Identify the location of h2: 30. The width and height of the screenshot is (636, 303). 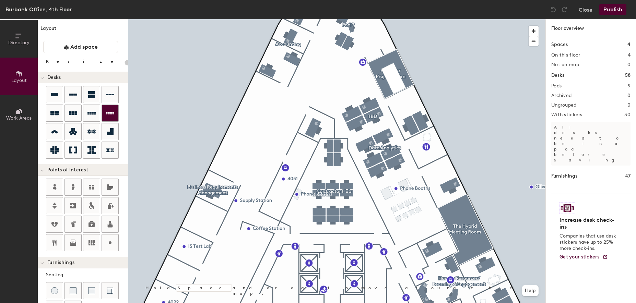
(628, 115).